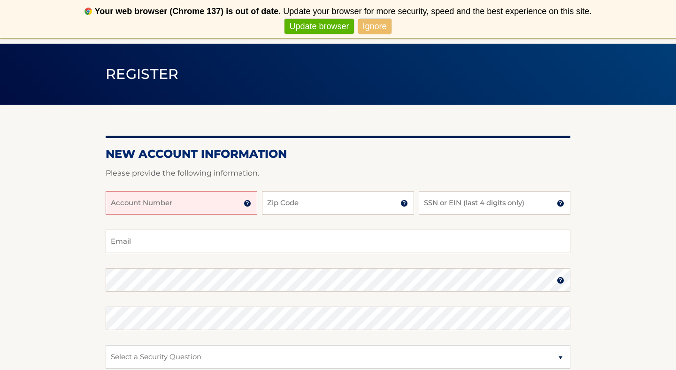  I want to click on input: Zip Code, so click(337, 203).